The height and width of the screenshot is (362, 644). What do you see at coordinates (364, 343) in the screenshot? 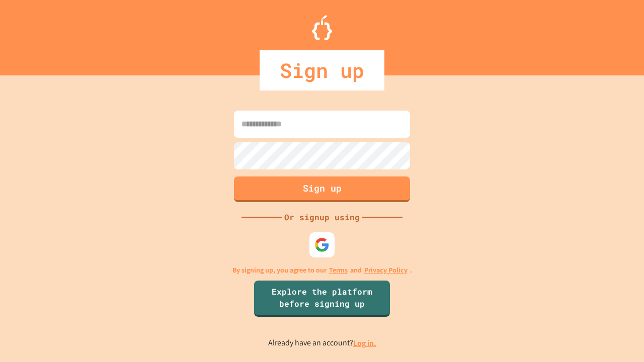
I see `a: Log in.` at bounding box center [364, 343].